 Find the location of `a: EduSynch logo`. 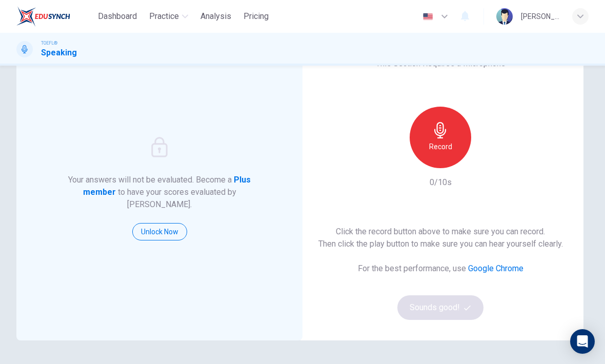

a: EduSynch logo is located at coordinates (55, 17).